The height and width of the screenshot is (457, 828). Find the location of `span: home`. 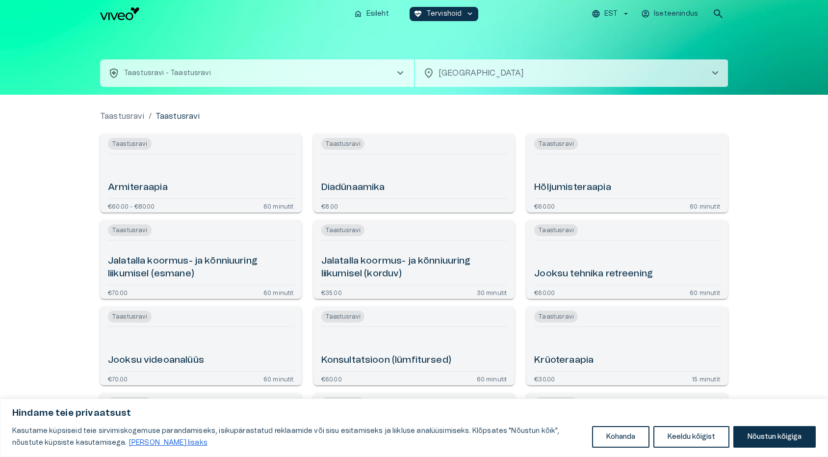

span: home is located at coordinates (358, 14).